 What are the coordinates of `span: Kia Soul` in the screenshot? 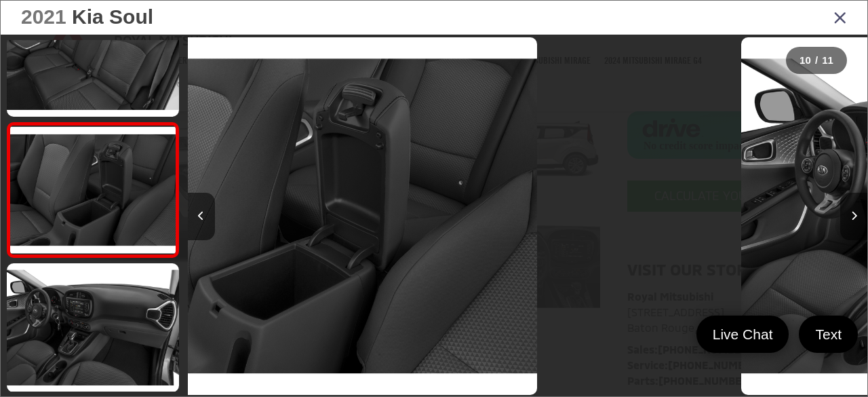 It's located at (113, 16).